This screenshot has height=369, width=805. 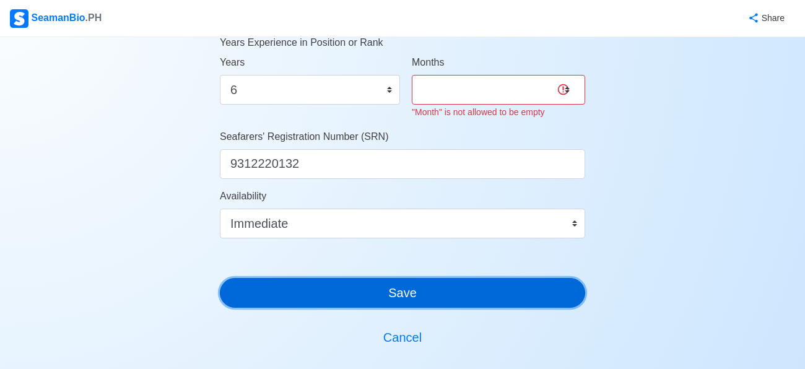 I want to click on span: .PH, so click(x=93, y=17).